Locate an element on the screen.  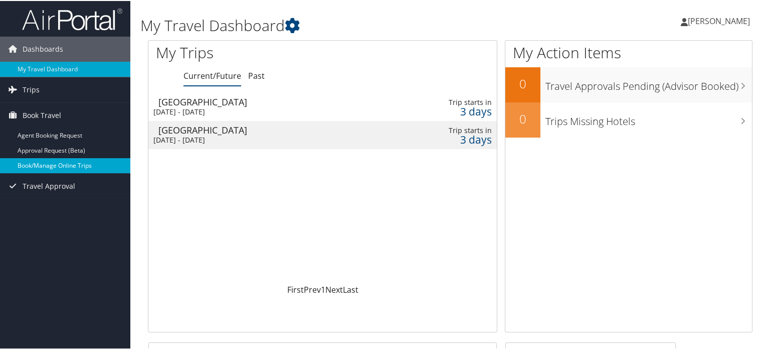
a: Current/Future is located at coordinates (212, 75).